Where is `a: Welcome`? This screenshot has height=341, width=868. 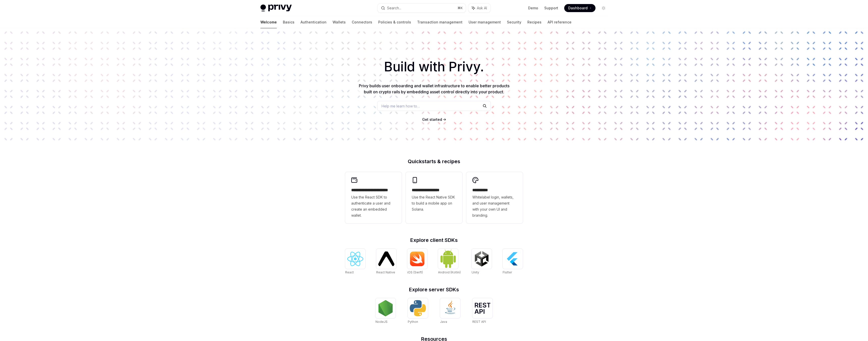
a: Welcome is located at coordinates (268, 22).